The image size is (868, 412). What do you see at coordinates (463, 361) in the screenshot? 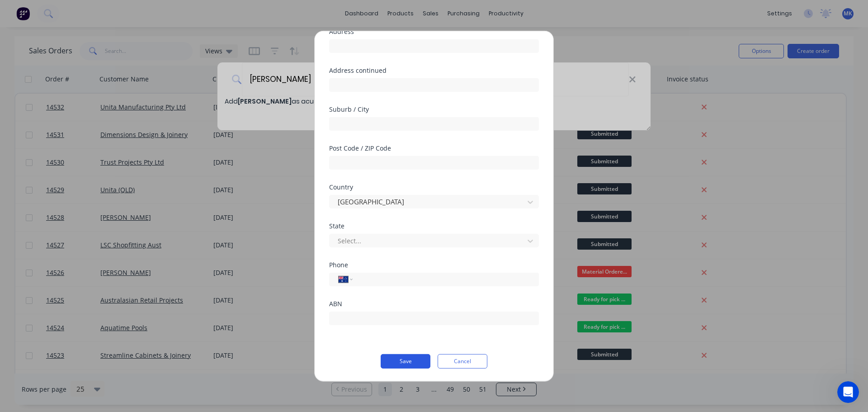
I see `button: Cancel` at bounding box center [463, 361].